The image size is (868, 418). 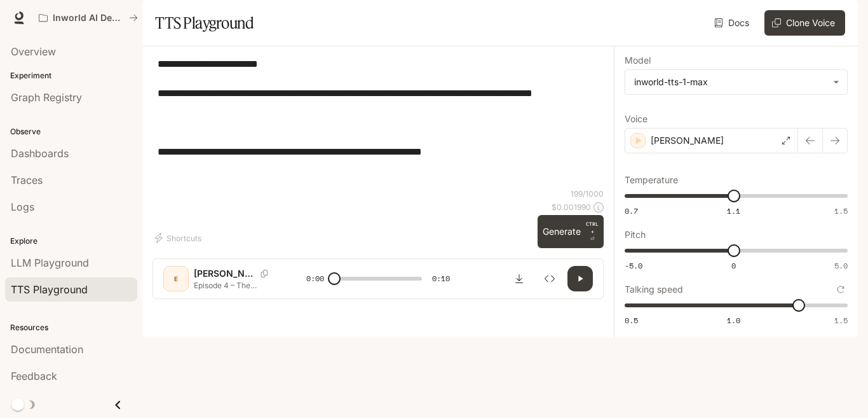 What do you see at coordinates (176, 279) in the screenshot?
I see `div: E` at bounding box center [176, 279].